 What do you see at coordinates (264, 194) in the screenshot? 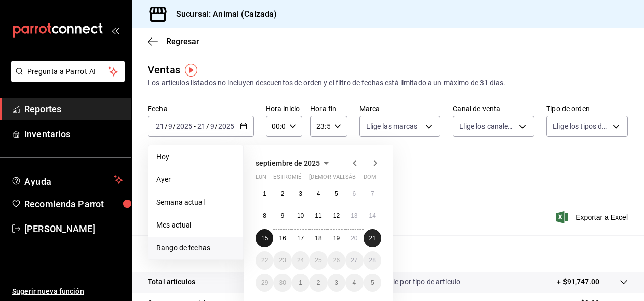
I see `abbr: 1 de septiembre de 2025` at bounding box center [264, 194].